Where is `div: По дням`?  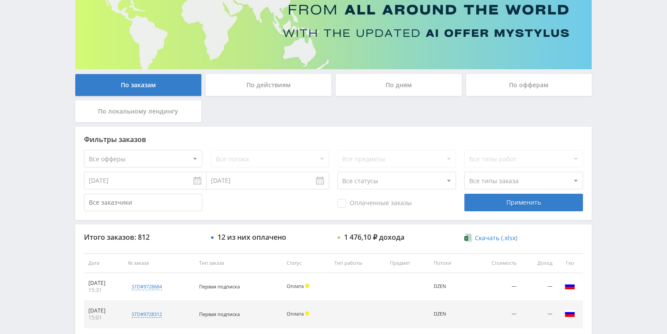
div: По дням is located at coordinates (399, 85).